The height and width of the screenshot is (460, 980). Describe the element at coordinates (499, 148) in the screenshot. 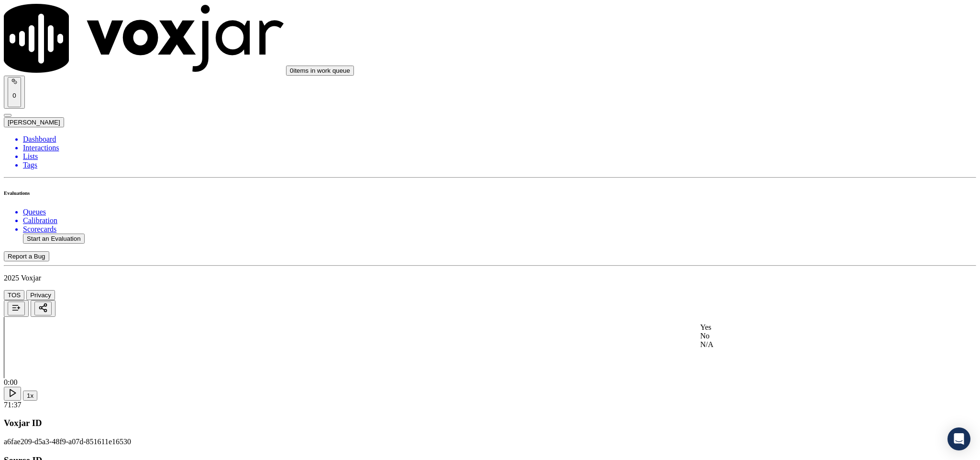

I see `li: Interactions` at that location.